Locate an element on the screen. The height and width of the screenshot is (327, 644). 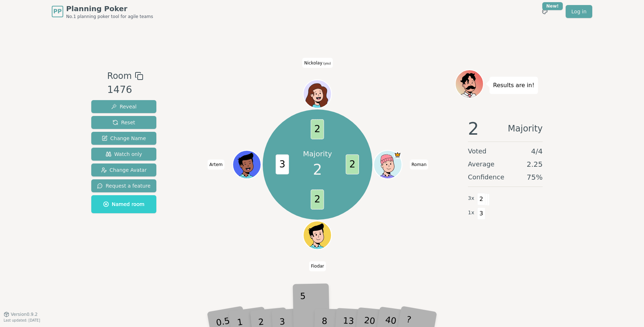
p: Majority is located at coordinates (317, 154).